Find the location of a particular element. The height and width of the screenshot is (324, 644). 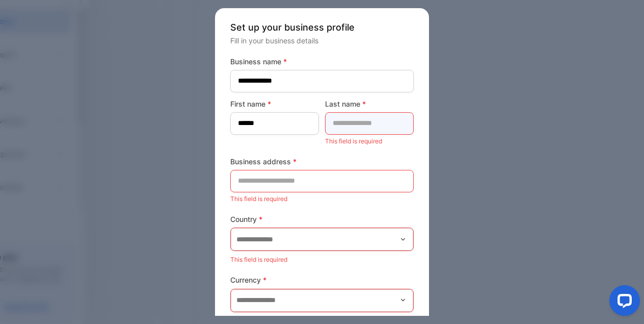

p: Set up your business profile is located at coordinates (322, 27).